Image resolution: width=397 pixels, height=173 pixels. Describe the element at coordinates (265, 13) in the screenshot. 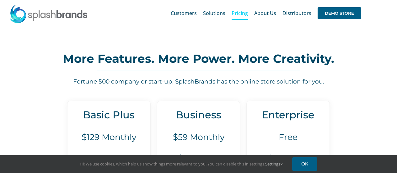

I see `span: About Us` at that location.